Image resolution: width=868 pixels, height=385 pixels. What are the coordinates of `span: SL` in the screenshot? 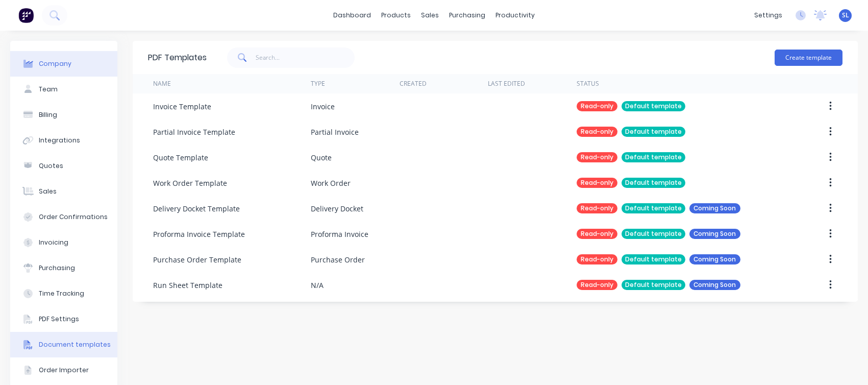 It's located at (846, 15).